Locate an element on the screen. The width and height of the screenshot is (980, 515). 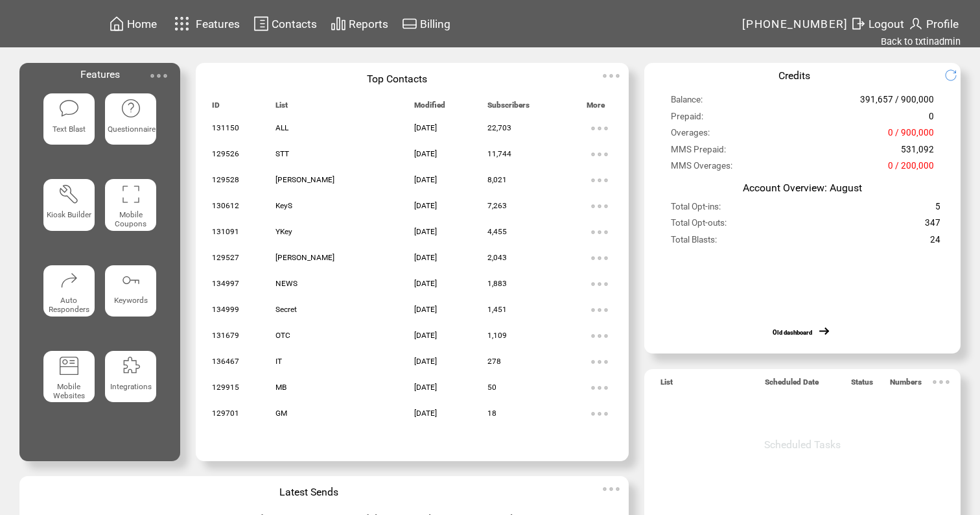
img: home.svg is located at coordinates (117, 23).